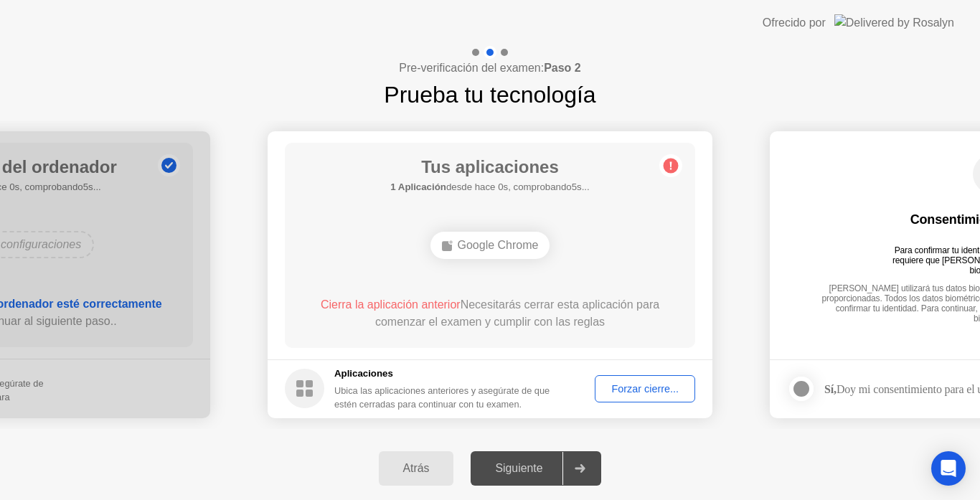 The width and height of the screenshot is (980, 500). Describe the element at coordinates (830, 389) in the screenshot. I see `strong: Sí,` at that location.